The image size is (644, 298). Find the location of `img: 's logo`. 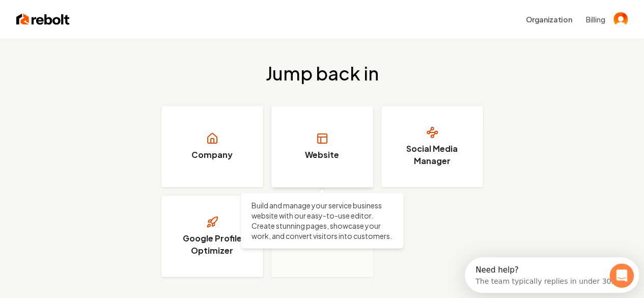

img: 's logo is located at coordinates (621, 20).